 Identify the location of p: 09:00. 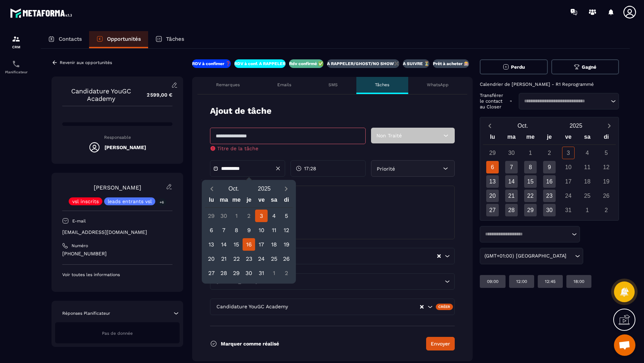
(493, 282).